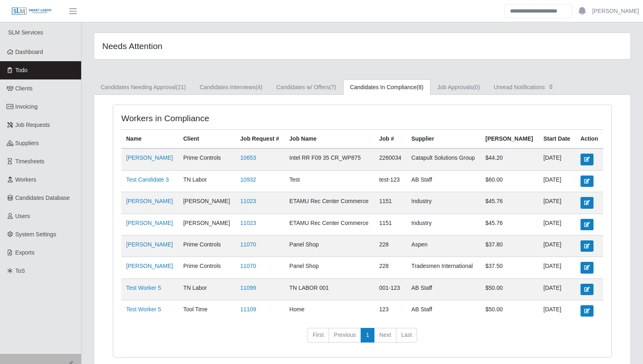 This screenshot has width=643, height=364. I want to click on span: Exports, so click(25, 252).